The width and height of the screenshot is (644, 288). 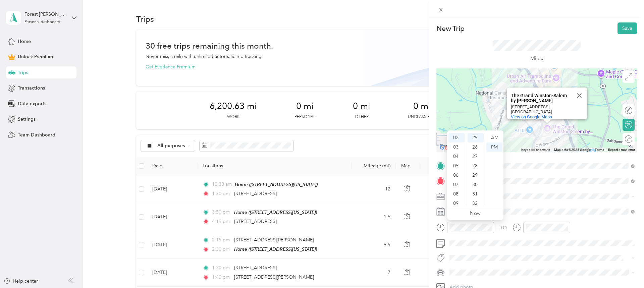 I want to click on div: 02, so click(x=457, y=138).